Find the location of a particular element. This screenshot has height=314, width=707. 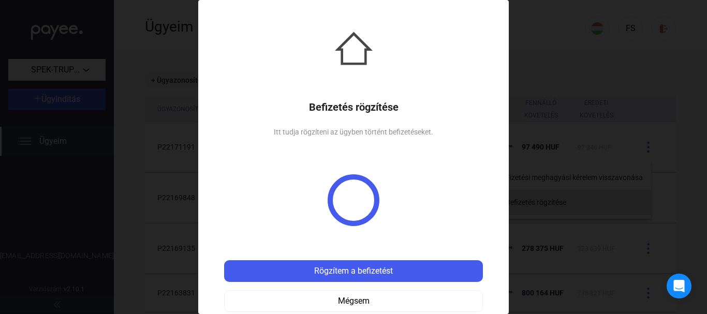

div: Mégsem is located at coordinates (353, 301).